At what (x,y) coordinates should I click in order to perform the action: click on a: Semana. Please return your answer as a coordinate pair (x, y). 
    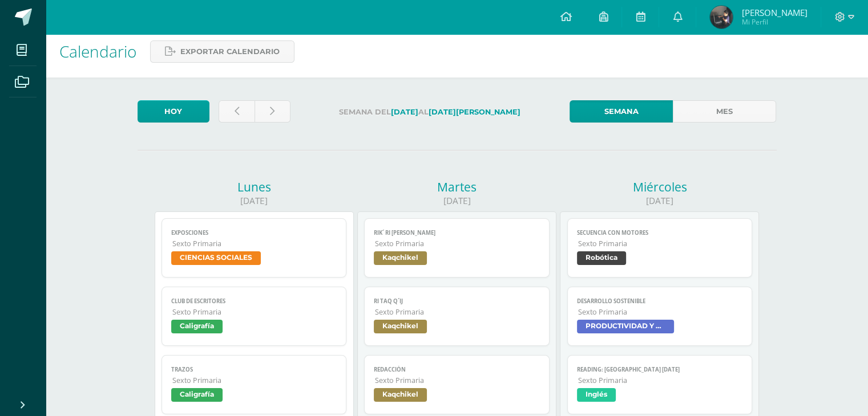
    Looking at the image, I should click on (621, 111).